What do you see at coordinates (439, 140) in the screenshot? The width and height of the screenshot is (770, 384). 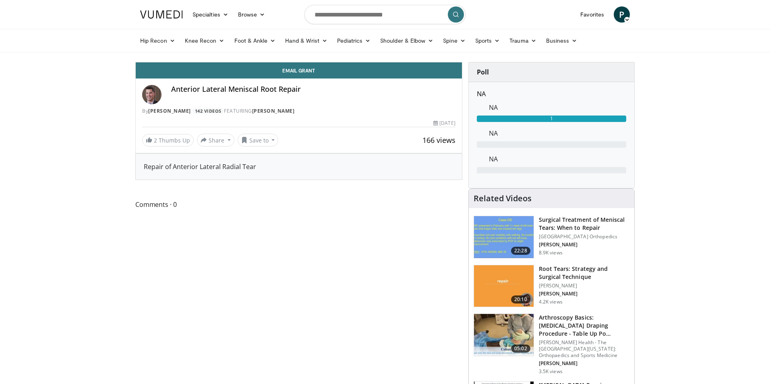 I see `span: 166 views` at bounding box center [439, 140].